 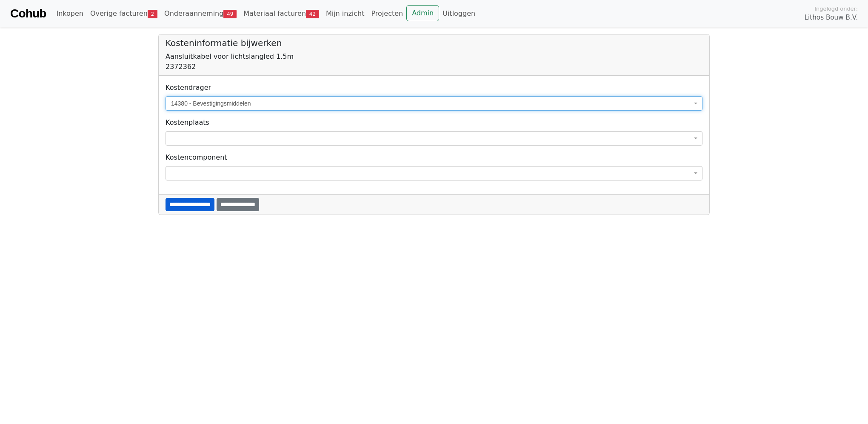 What do you see at coordinates (230, 14) in the screenshot?
I see `span: 49` at bounding box center [230, 14].